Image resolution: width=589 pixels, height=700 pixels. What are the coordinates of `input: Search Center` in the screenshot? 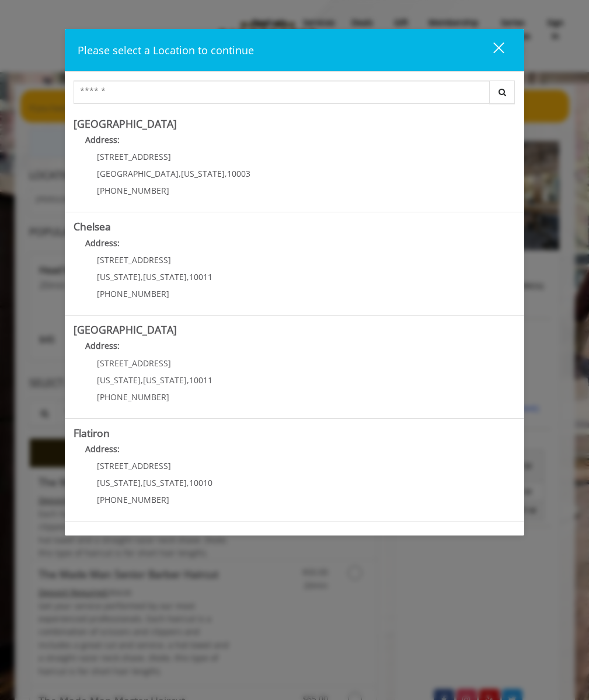 It's located at (281, 92).